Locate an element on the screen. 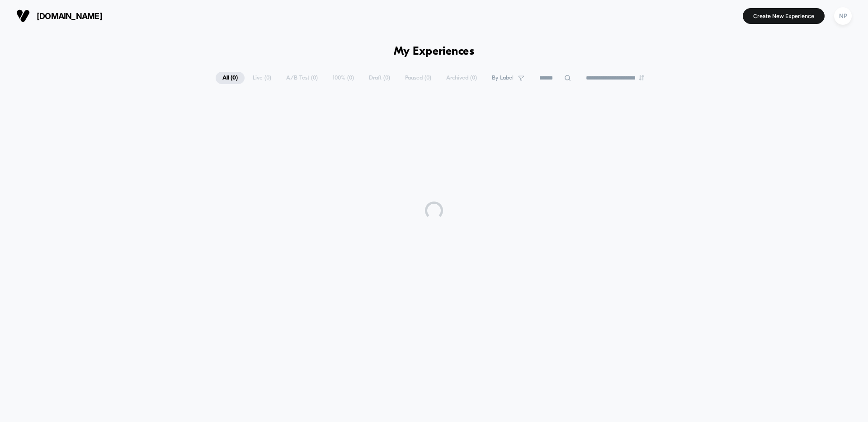 This screenshot has width=868, height=422. h1: My Experiences is located at coordinates (434, 52).